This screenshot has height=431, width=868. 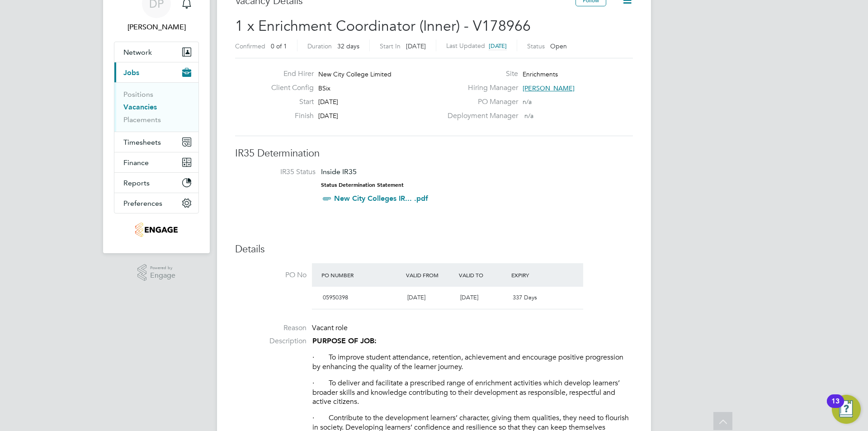 I want to click on button: Timesheets, so click(x=156, y=142).